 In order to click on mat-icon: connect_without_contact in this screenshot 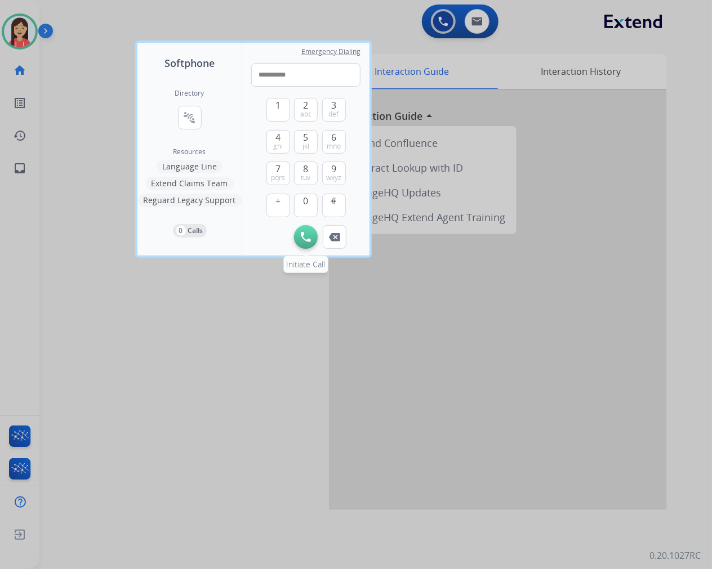, I will do `click(190, 118)`.